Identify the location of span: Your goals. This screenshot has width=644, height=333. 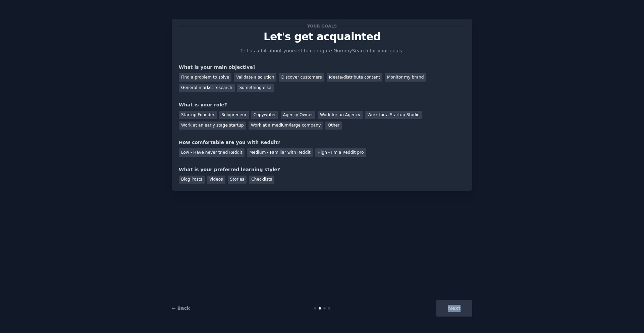
(322, 26).